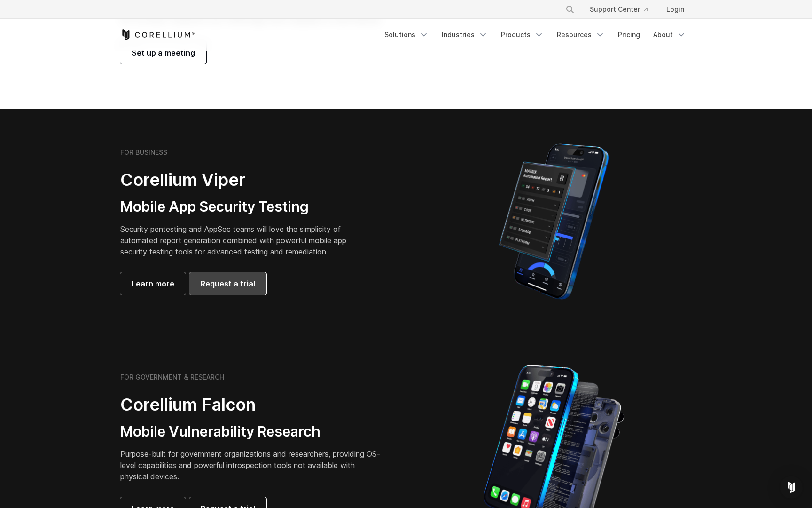  I want to click on p: Purpose-built for government organizations and researchers, providing OS-level capabilities and p..., so click(251, 465).